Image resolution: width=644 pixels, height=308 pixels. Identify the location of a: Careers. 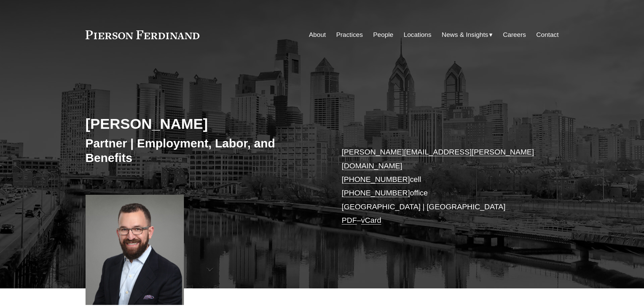
(515, 35).